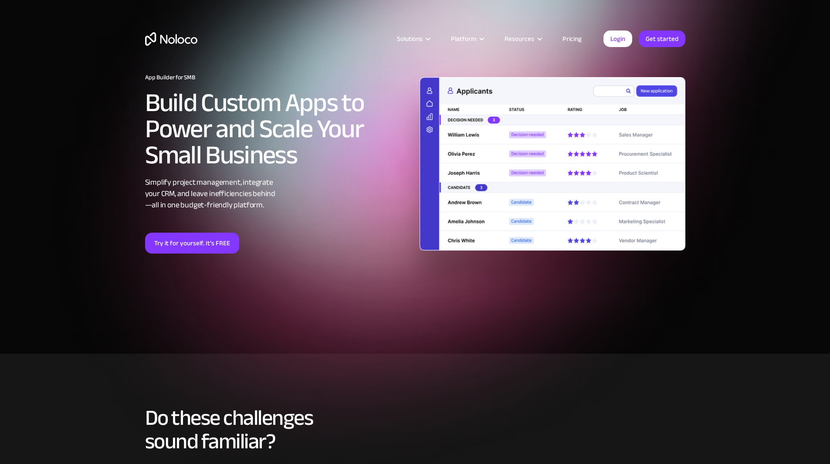  Describe the element at coordinates (572, 39) in the screenshot. I see `a: Pricing` at that location.